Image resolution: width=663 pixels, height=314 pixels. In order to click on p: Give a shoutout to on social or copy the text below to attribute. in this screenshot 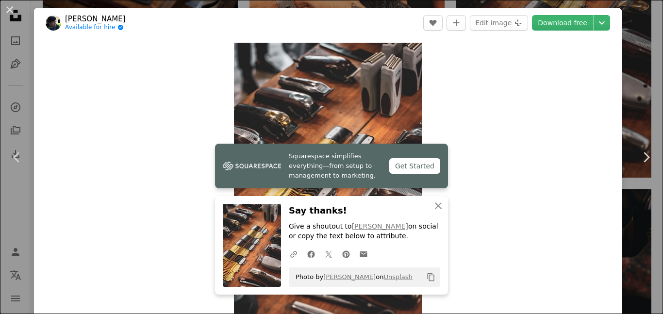, I will do `click(364, 231)`.